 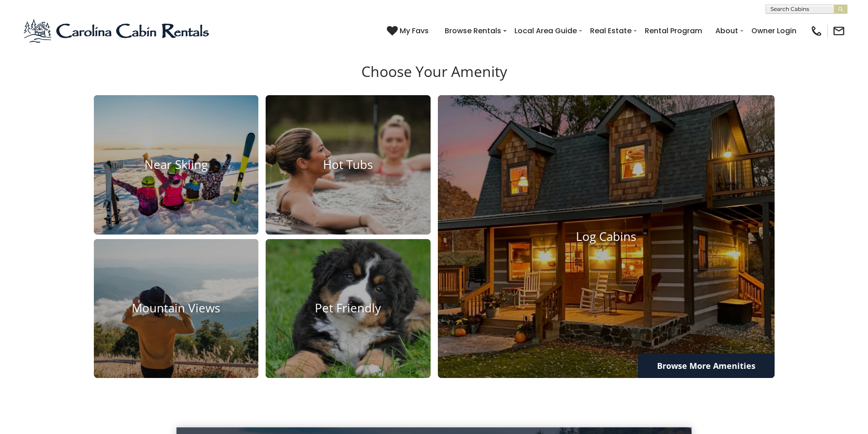 What do you see at coordinates (177, 165) in the screenshot?
I see `a: Near Skiing` at bounding box center [177, 165].